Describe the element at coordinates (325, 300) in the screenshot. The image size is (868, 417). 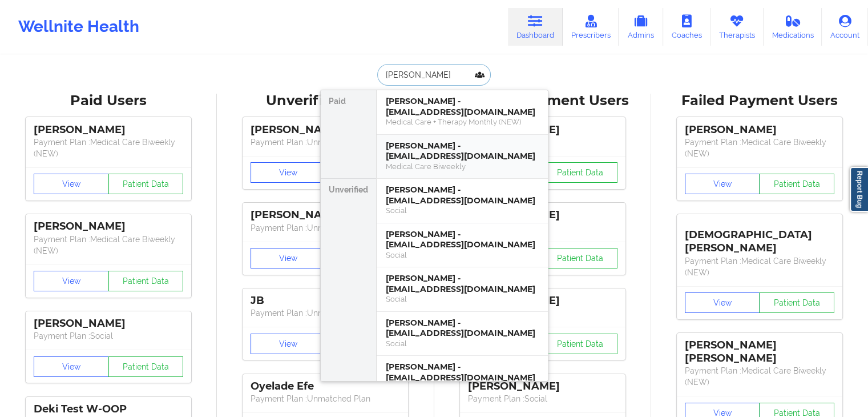
I see `div: JB` at that location.